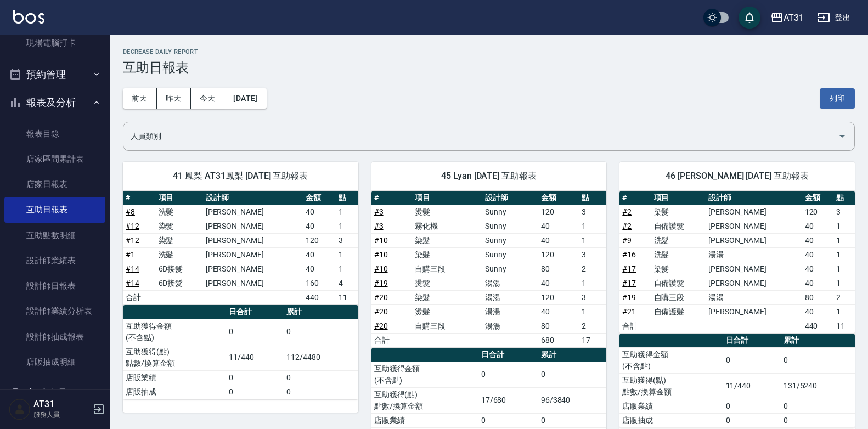 The height and width of the screenshot is (429, 868). Describe the element at coordinates (208, 98) in the screenshot. I see `button: 今天` at that location.